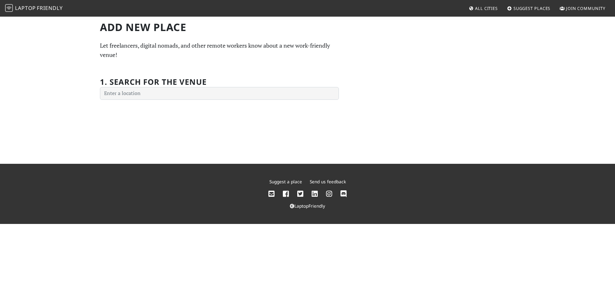 The width and height of the screenshot is (615, 294). What do you see at coordinates (50, 8) in the screenshot?
I see `span: Friendly` at bounding box center [50, 8].